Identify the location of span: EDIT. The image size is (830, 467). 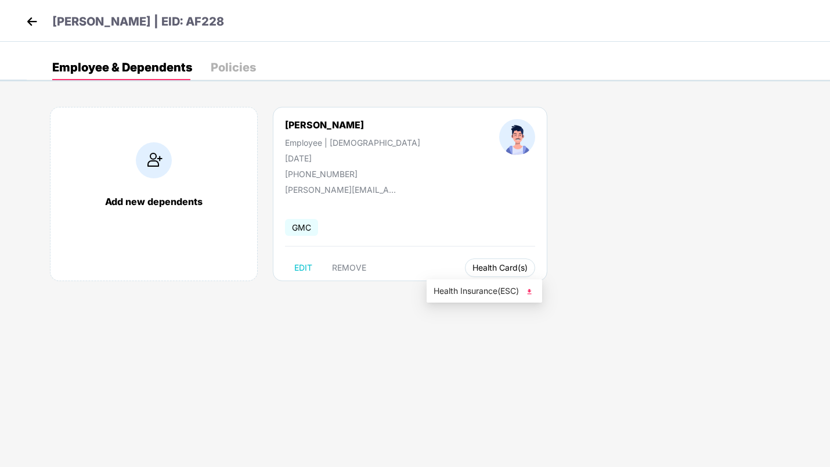
(303, 268).